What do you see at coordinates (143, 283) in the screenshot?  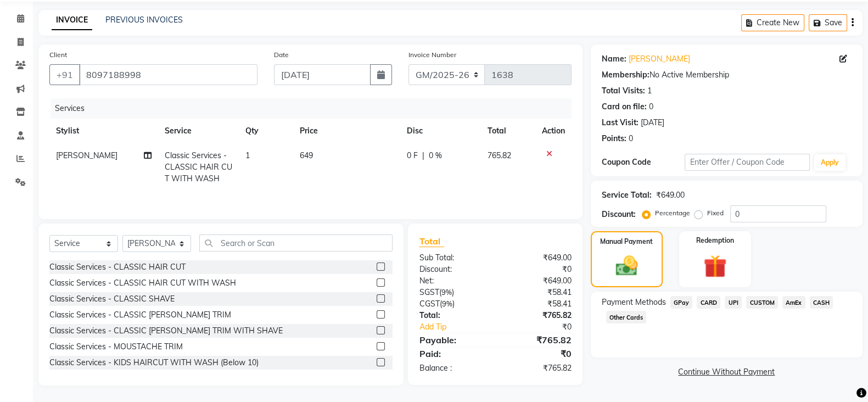 I see `div: Classic Services - CLASSIC HAIR CUT WITH WASH` at bounding box center [143, 283].